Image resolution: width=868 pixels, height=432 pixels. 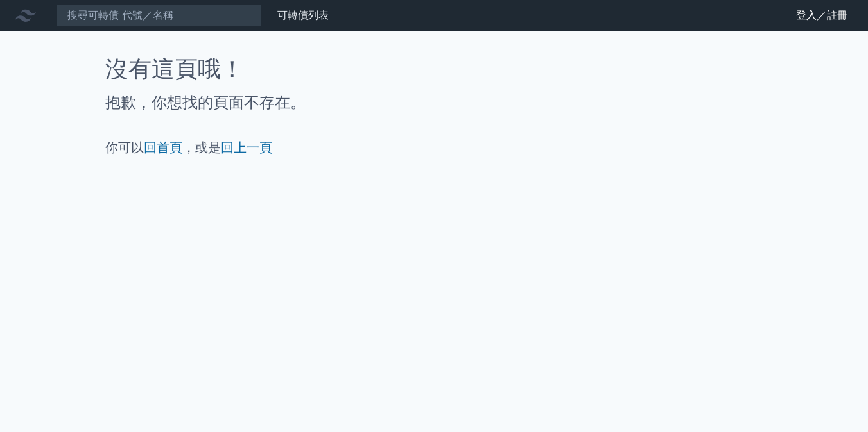 I want to click on h2: 抱歉，你想找的頁面不存在。, so click(x=434, y=102).